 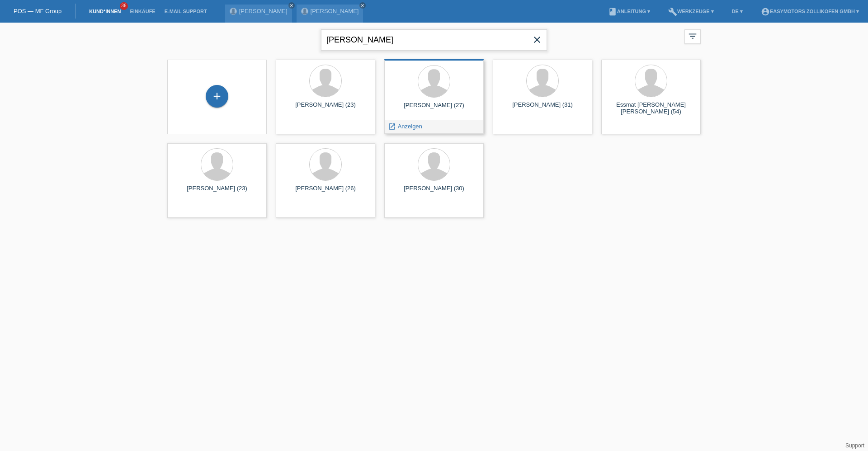 What do you see at coordinates (737, 12) in the screenshot?
I see `a: DE ▾` at bounding box center [737, 12].